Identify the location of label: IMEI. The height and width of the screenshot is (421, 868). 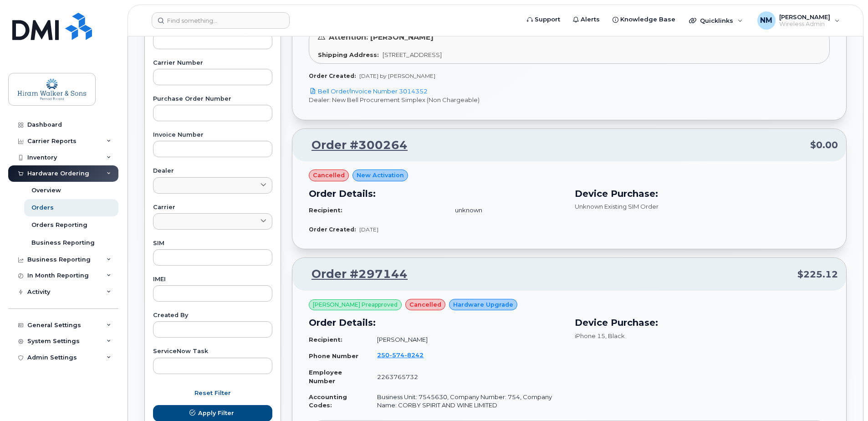
(213, 279).